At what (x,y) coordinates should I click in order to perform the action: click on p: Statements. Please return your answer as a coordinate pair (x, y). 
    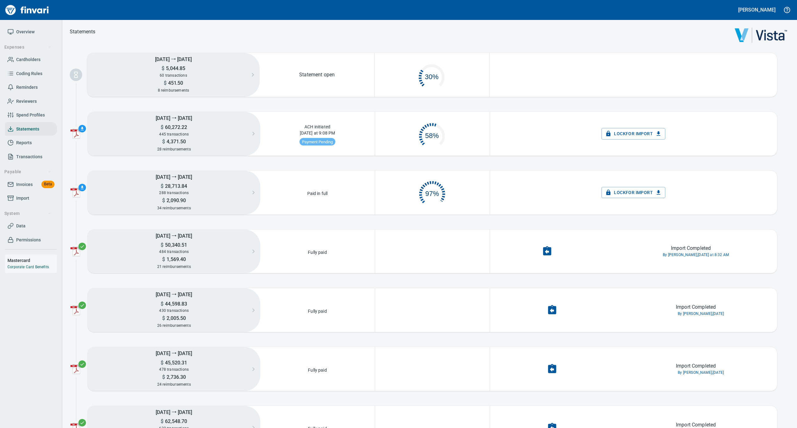
    Looking at the image, I should click on (82, 32).